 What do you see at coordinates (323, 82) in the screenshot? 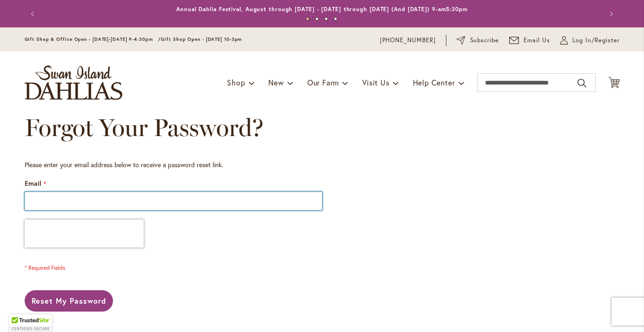
I see `span: Our Farm` at bounding box center [323, 82].